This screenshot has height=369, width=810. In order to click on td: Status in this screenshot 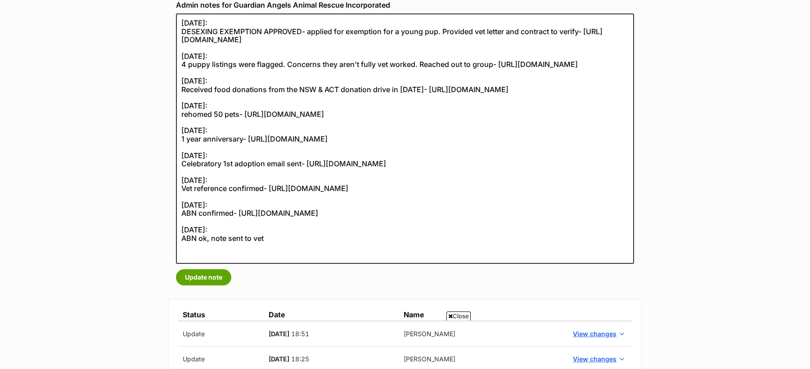, I will do `click(221, 315)`.